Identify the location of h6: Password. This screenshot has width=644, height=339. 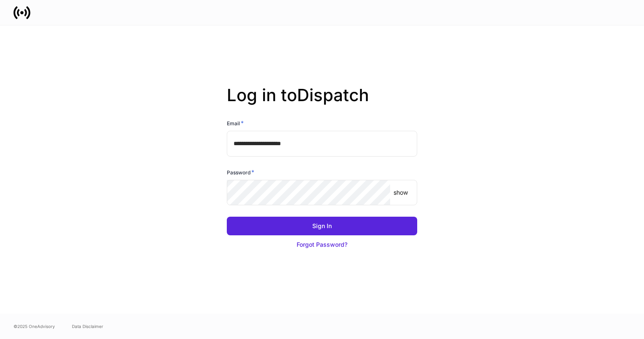
(241, 172).